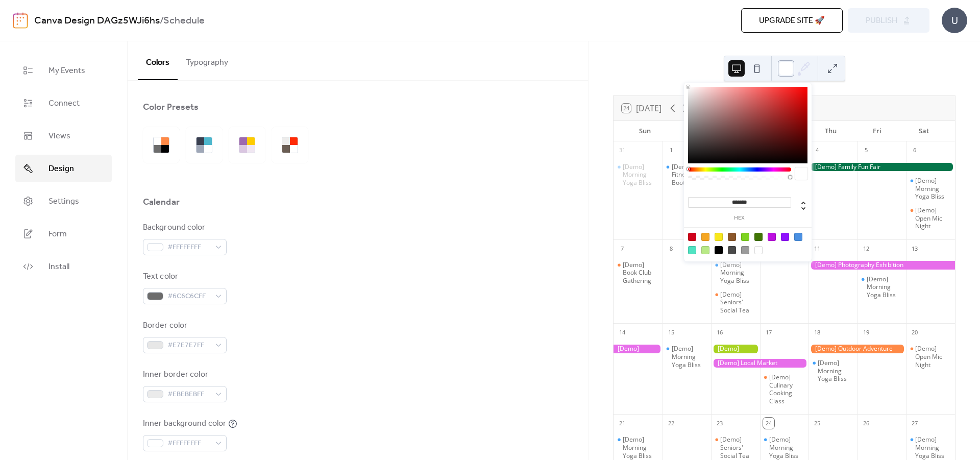 This screenshot has height=460, width=980. Describe the element at coordinates (171, 108) in the screenshot. I see `div: Color Presets` at that location.